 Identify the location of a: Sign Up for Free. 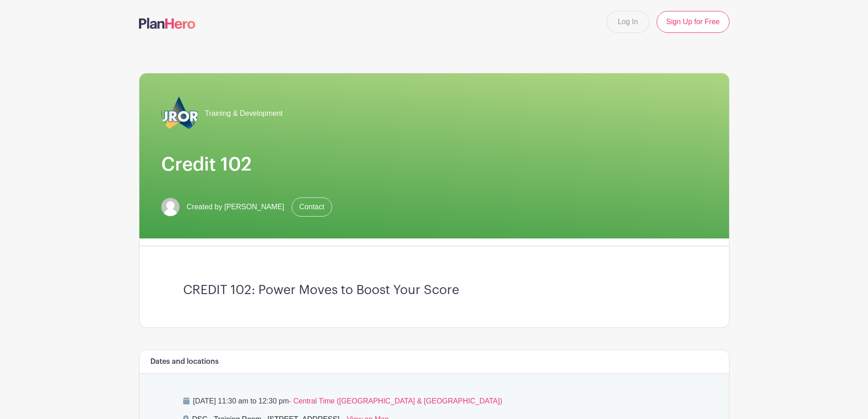
(693, 22).